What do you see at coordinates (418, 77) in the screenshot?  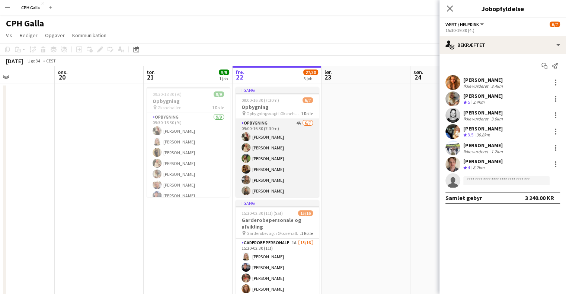 I see `span: 24` at bounding box center [418, 77].